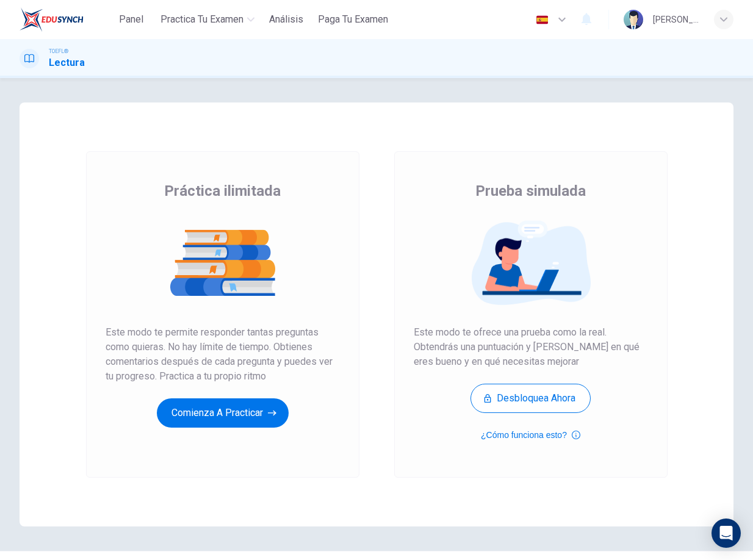 Image resolution: width=753 pixels, height=560 pixels. Describe the element at coordinates (222, 191) in the screenshot. I see `span: Práctica ilimitada` at that location.